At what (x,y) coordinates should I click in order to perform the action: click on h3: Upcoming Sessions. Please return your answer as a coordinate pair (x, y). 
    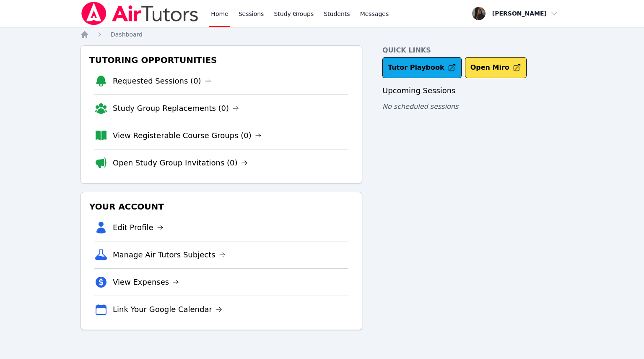
    Looking at the image, I should click on (473, 91).